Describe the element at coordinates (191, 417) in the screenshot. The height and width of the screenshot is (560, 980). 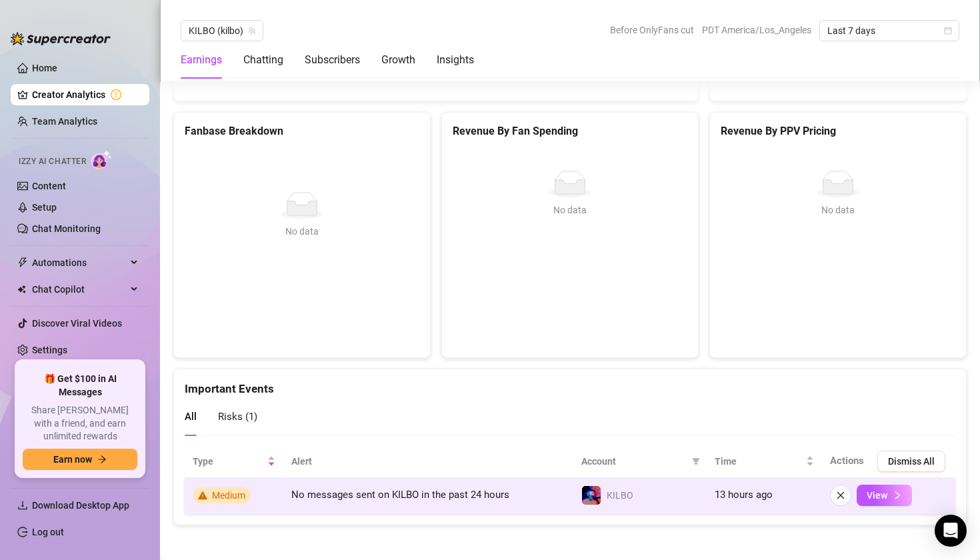
I see `span: All` at that location.